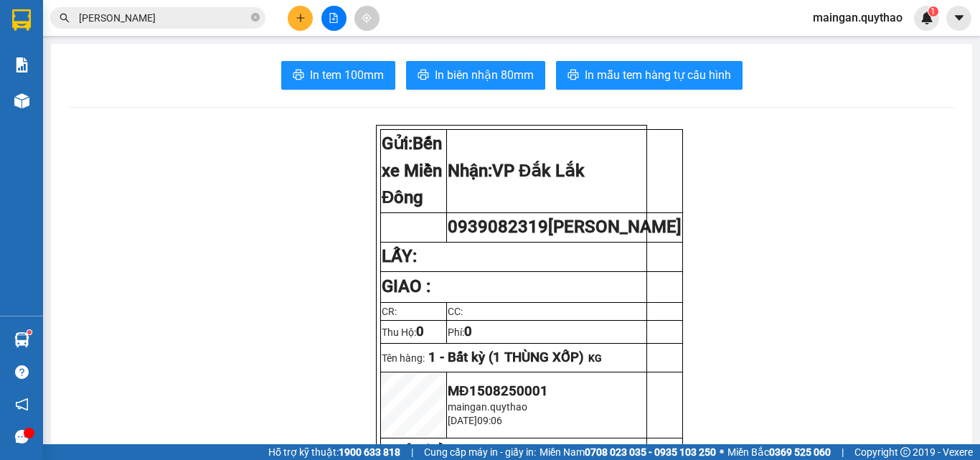  Describe the element at coordinates (346, 74) in the screenshot. I see `span: In tem 100mm` at that location.